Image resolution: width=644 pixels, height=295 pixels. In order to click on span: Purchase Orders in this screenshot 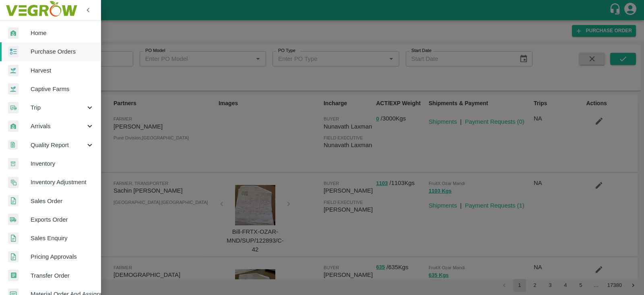, I will do `click(63, 52)`.